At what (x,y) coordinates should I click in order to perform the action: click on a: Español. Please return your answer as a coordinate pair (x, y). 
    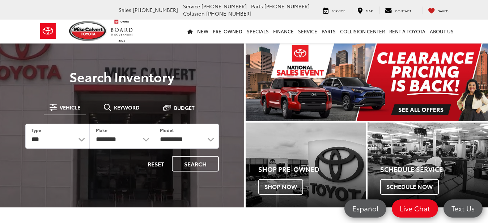
    Looking at the image, I should click on (366, 208).